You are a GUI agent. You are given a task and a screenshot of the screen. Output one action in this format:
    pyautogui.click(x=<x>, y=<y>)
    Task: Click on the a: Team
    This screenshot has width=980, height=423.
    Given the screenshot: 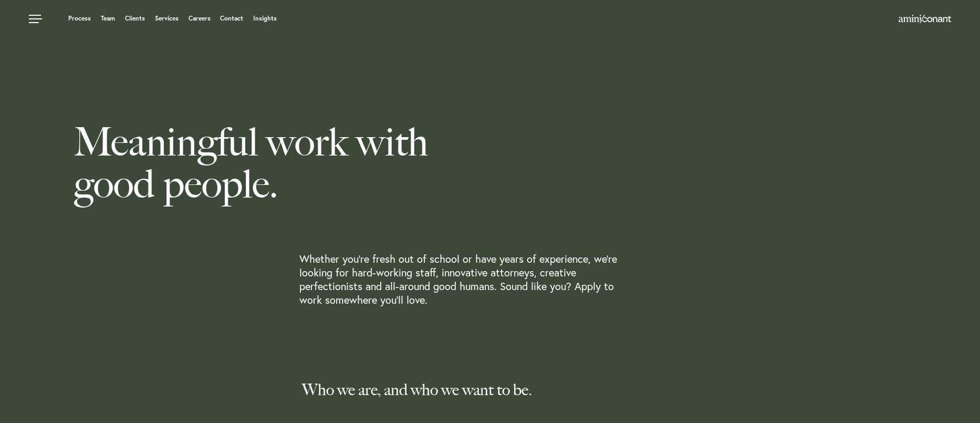 What is the action you would take?
    pyautogui.click(x=107, y=18)
    